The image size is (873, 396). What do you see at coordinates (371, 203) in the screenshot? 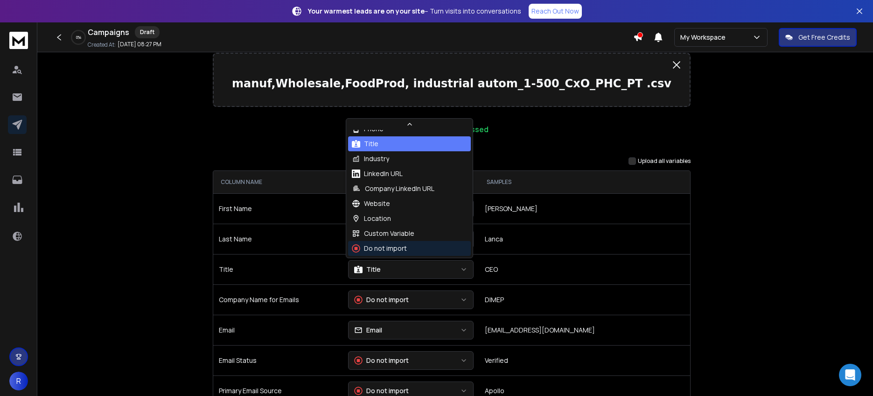
I see `div: Website` at bounding box center [371, 203].